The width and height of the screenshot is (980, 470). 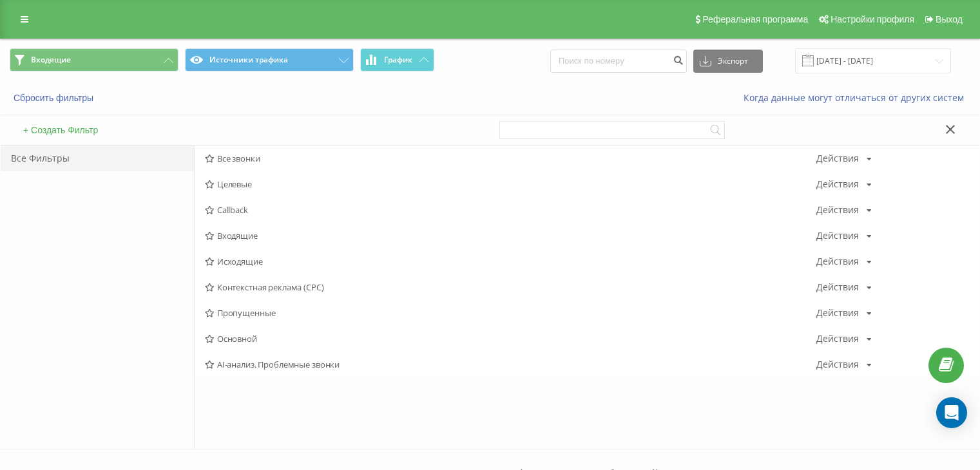 What do you see at coordinates (510, 288) in the screenshot?
I see `span: Контекстная реклама (CPC)` at bounding box center [510, 288].